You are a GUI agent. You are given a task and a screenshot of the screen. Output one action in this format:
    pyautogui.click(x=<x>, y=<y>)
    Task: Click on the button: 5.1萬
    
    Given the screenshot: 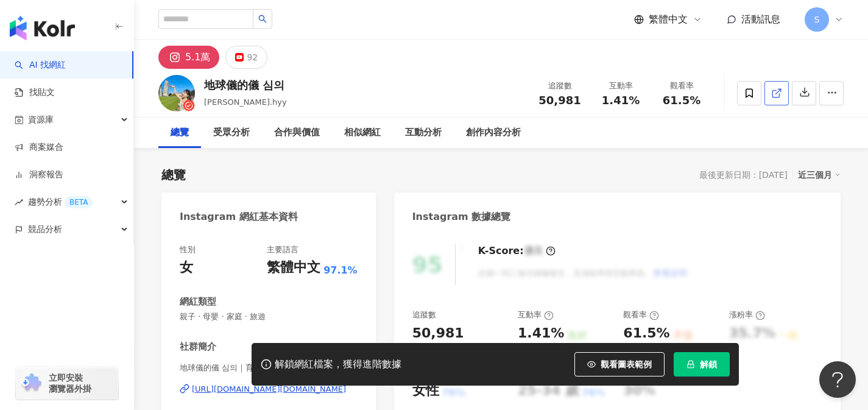 What is the action you would take?
    pyautogui.click(x=189, y=57)
    